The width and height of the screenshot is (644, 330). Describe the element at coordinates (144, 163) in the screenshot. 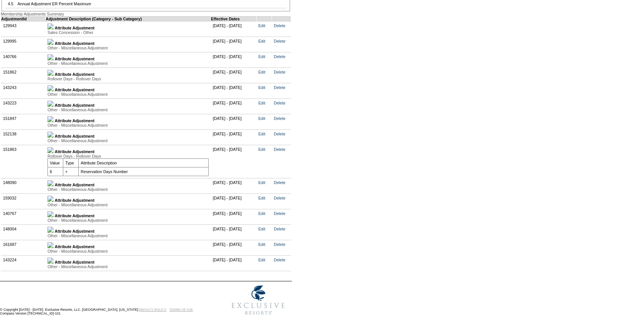

I see `td: Attribute Description` at that location.